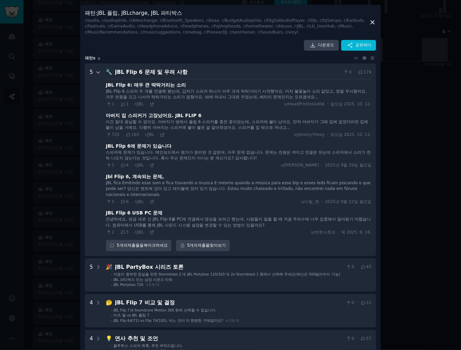  What do you see at coordinates (369, 267) in the screenshot?
I see `font: 45` at bounding box center [369, 267].